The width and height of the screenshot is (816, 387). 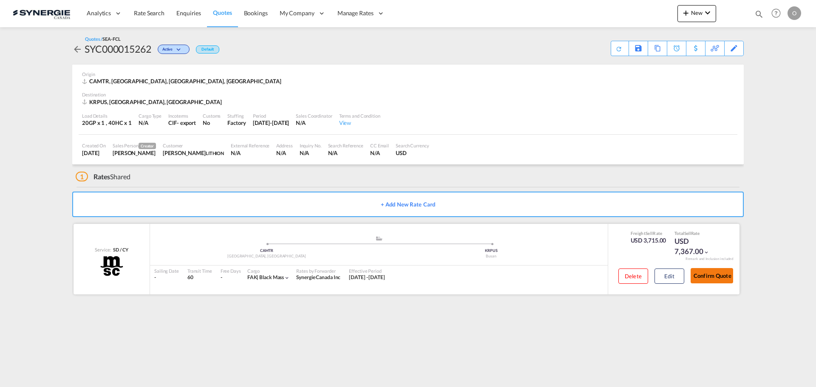 I want to click on div: Address, so click(x=284, y=145).